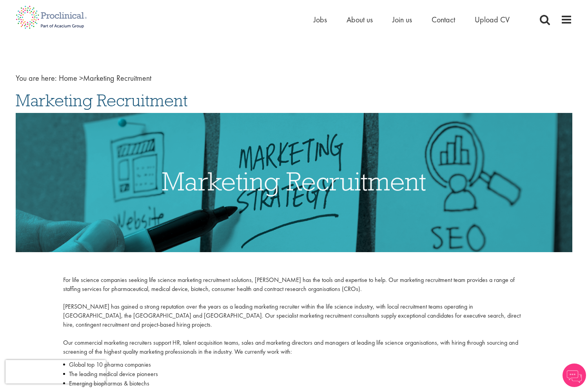  What do you see at coordinates (575, 375) in the screenshot?
I see `img: Chatbot` at bounding box center [575, 375].